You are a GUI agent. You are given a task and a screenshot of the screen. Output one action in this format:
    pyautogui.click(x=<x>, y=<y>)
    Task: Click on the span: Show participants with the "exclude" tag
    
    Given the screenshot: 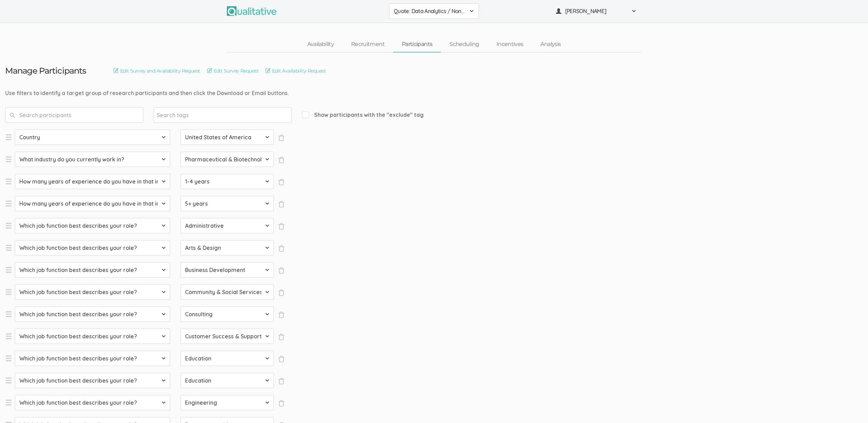 What is the action you would take?
    pyautogui.click(x=363, y=114)
    